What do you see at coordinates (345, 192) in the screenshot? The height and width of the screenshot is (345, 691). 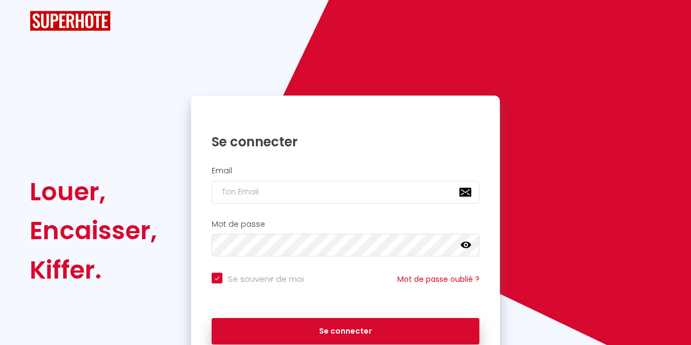 I see `input: Ton Email` at bounding box center [345, 192].